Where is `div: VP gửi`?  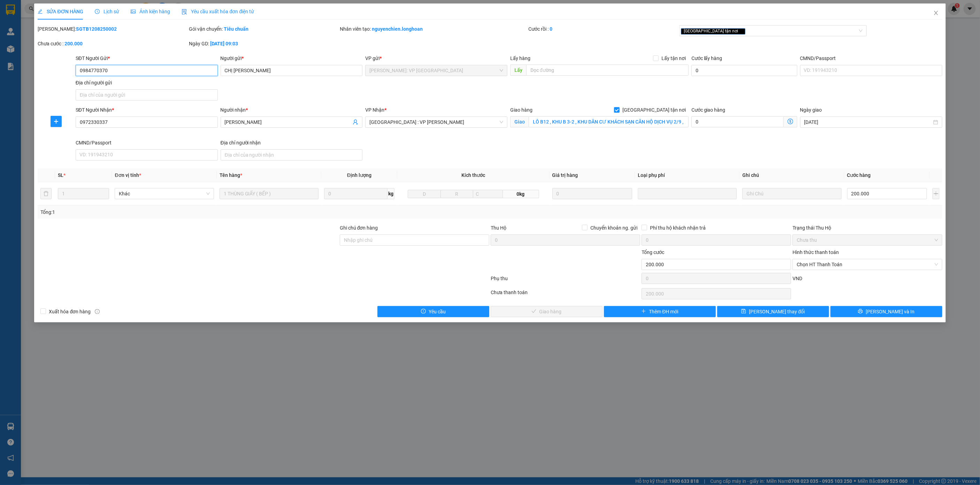
div: VP gửi is located at coordinates (437, 58).